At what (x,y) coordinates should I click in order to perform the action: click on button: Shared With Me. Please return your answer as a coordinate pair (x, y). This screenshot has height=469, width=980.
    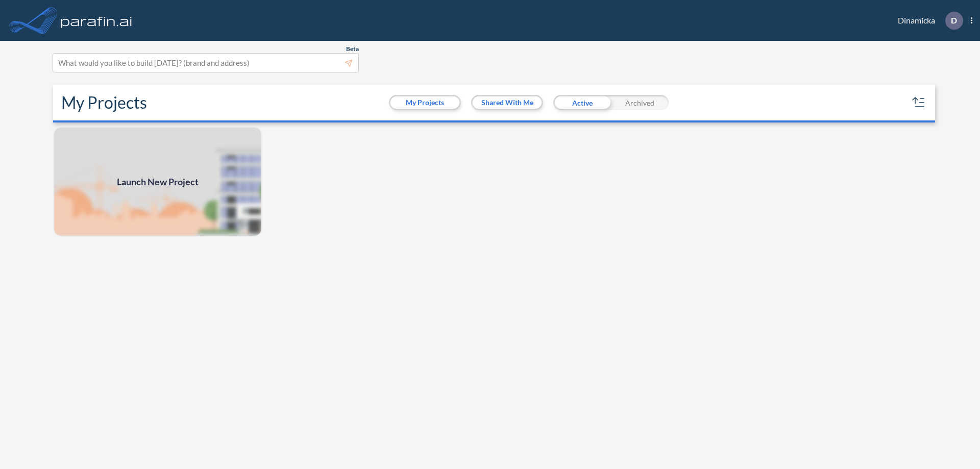
    Looking at the image, I should click on (507, 103).